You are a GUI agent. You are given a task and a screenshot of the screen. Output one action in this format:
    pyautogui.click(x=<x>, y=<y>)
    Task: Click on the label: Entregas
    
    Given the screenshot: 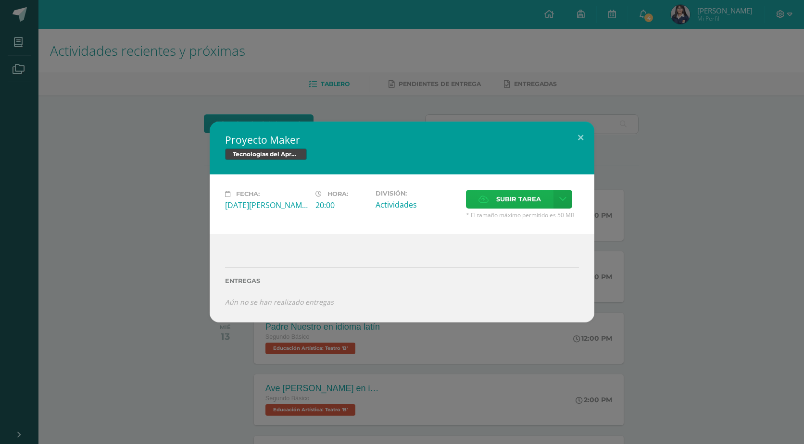 What is the action you would take?
    pyautogui.click(x=402, y=281)
    